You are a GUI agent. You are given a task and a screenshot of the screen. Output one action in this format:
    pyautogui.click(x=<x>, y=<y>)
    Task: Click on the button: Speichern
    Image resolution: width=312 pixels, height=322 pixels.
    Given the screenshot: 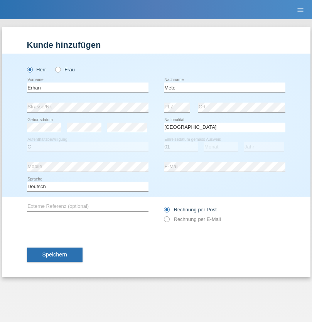 What is the action you would take?
    pyautogui.click(x=55, y=255)
    